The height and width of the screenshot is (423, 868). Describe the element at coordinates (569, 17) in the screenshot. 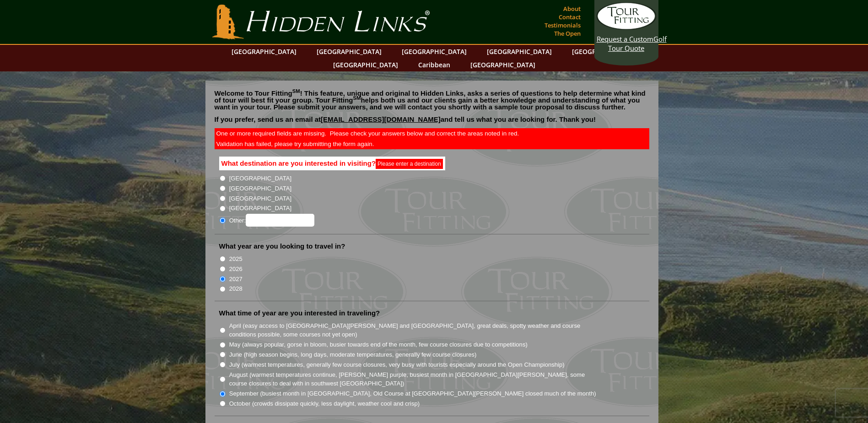

I see `a: Contact` at that location.